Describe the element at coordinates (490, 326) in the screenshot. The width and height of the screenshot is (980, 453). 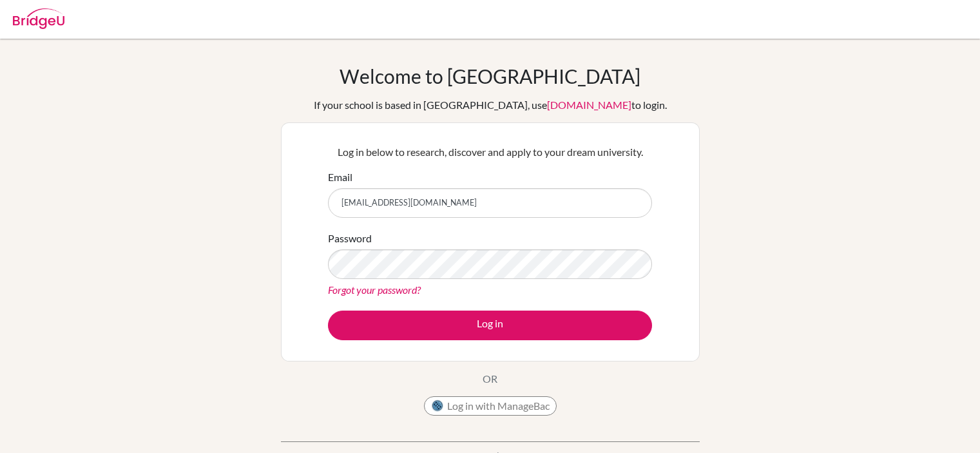
I see `button: Log in` at that location.